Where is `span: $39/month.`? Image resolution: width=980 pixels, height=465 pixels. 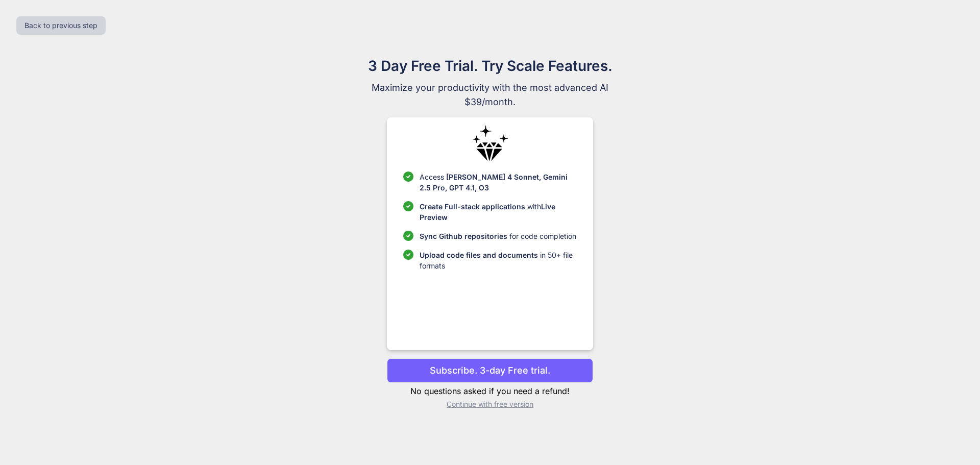 span: $39/month. is located at coordinates (490, 102).